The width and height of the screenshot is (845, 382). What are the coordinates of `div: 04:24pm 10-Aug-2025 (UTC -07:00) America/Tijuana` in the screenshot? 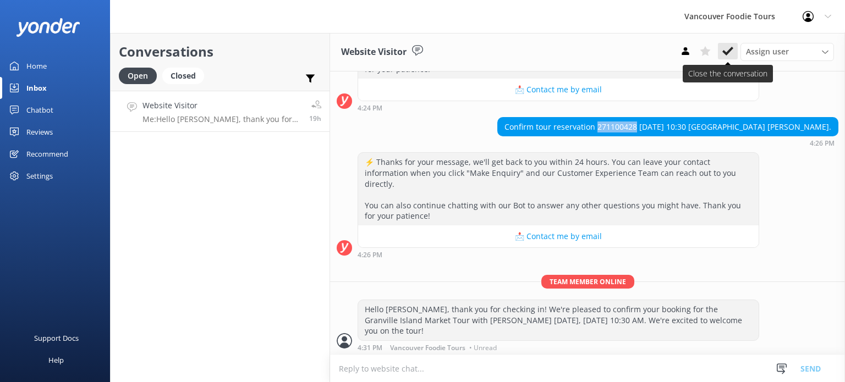 It's located at (559, 108).